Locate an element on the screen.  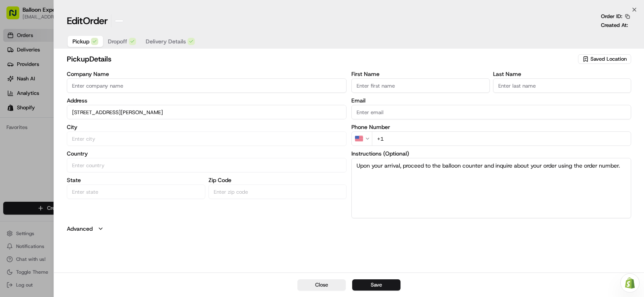
span: Delivery Details is located at coordinates (166, 41).